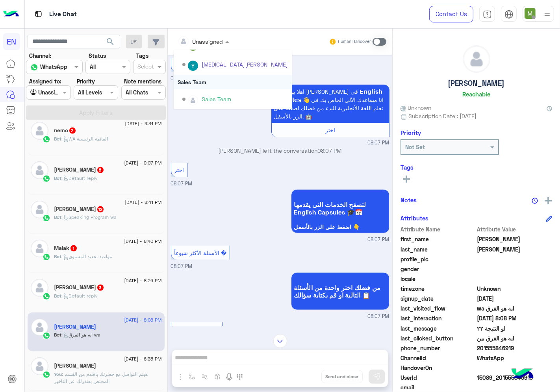  What do you see at coordinates (515, 239) in the screenshot?
I see `span: يوسف` at bounding box center [515, 239].